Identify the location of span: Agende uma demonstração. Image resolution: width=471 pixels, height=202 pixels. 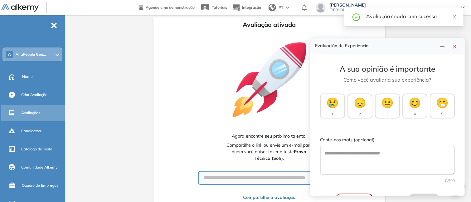
(170, 7).